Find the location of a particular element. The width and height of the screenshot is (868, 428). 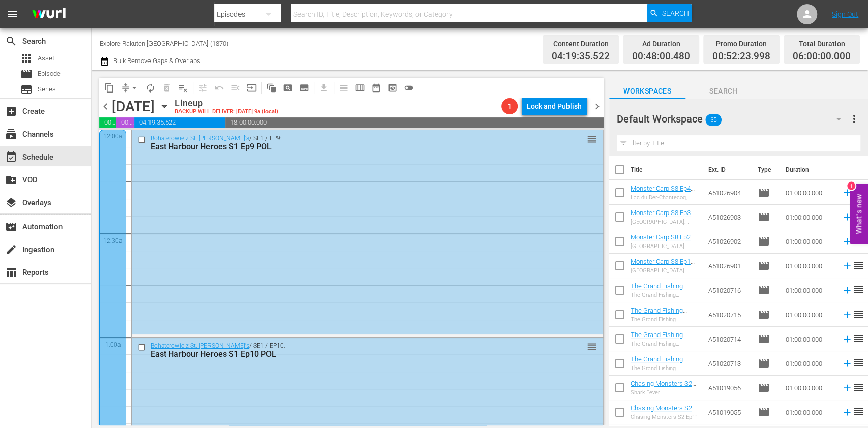

a: The Grand Fishing Adventure S1 Ep4 (Nature Version) is located at coordinates (658, 294).